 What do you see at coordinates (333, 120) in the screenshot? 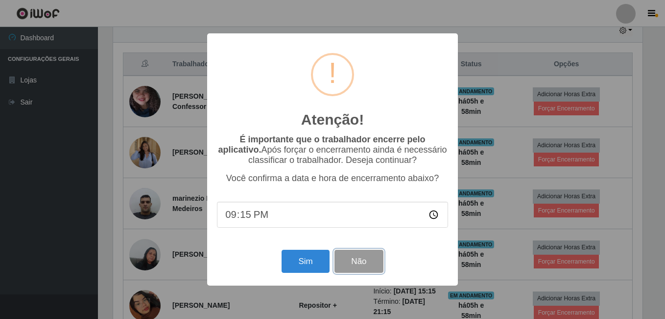
I see `h2: Atenção!` at bounding box center [333, 120].